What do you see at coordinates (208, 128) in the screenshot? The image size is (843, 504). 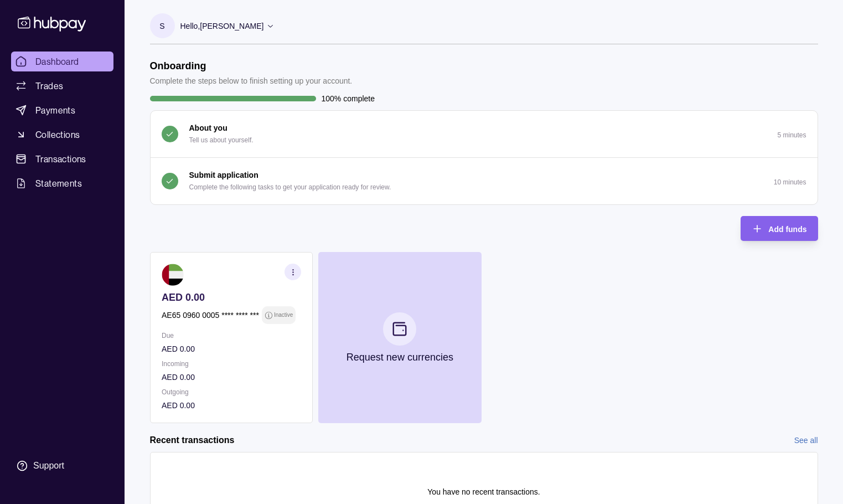 I see `p: About you` at bounding box center [208, 128].